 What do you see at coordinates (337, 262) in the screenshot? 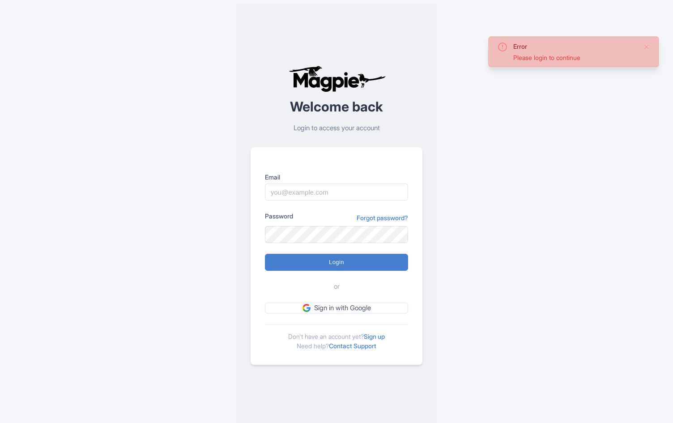
I see `input: Login` at bounding box center [337, 262].